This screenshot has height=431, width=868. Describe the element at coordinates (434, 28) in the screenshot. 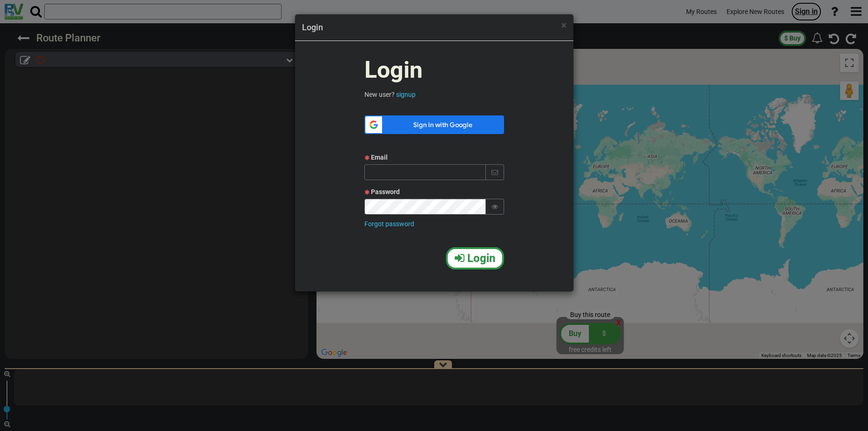

I see `h4: Login` at that location.